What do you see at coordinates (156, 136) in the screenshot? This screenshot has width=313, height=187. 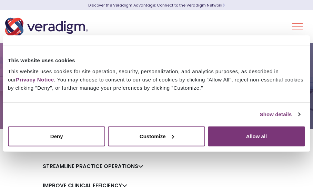 I see `button: Customize` at bounding box center [156, 136].